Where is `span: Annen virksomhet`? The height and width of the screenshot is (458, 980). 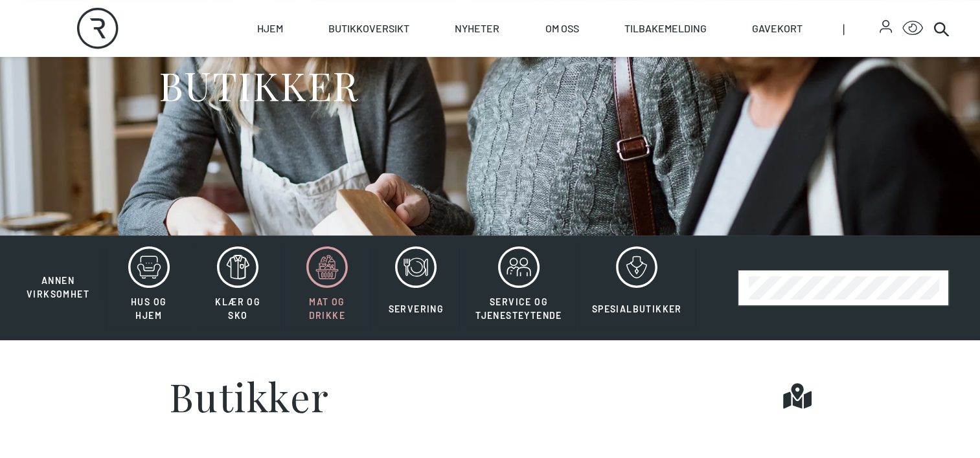 span: Annen virksomhet is located at coordinates (58, 287).